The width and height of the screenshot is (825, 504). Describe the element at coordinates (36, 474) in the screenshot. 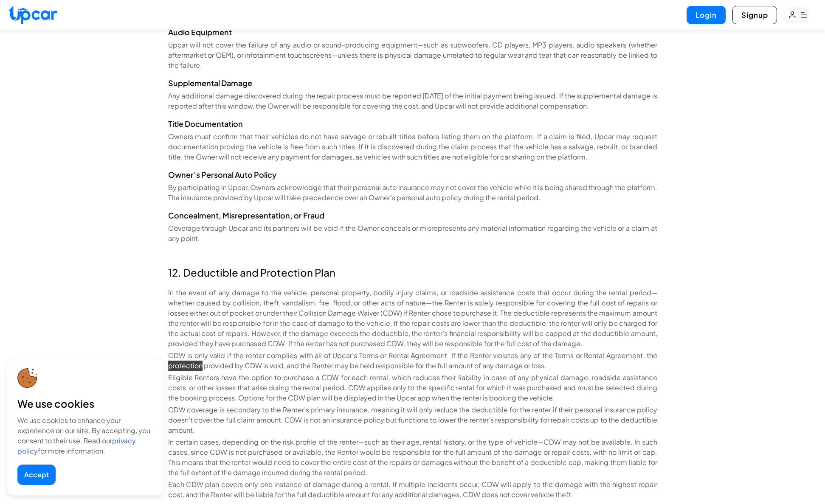

I see `button: Accept` at that location.